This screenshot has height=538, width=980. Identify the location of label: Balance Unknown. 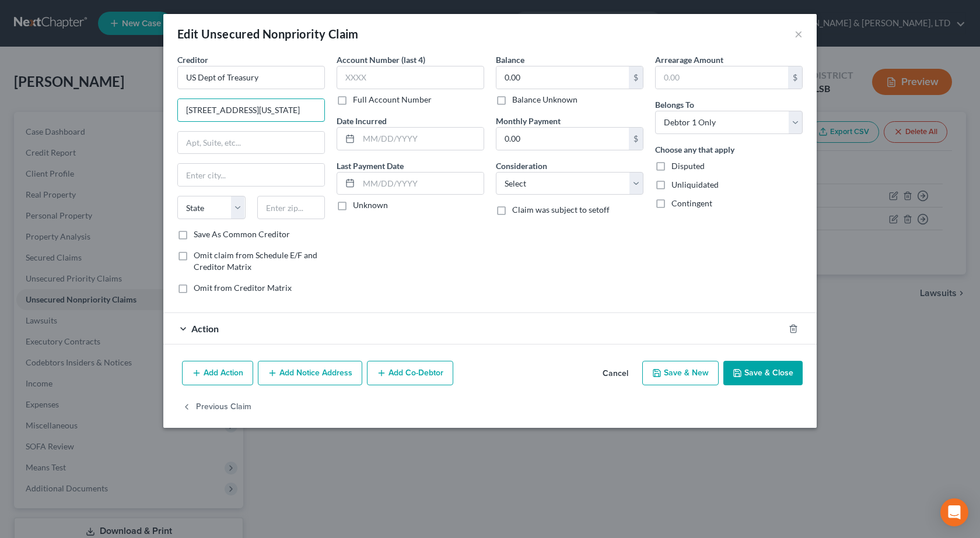
(545, 99).